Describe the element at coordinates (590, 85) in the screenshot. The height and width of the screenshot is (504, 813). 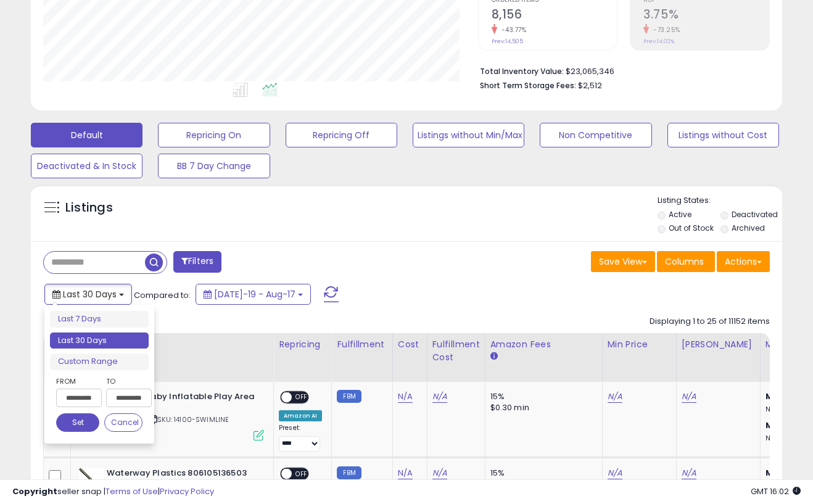
I see `span: $2,512` at that location.